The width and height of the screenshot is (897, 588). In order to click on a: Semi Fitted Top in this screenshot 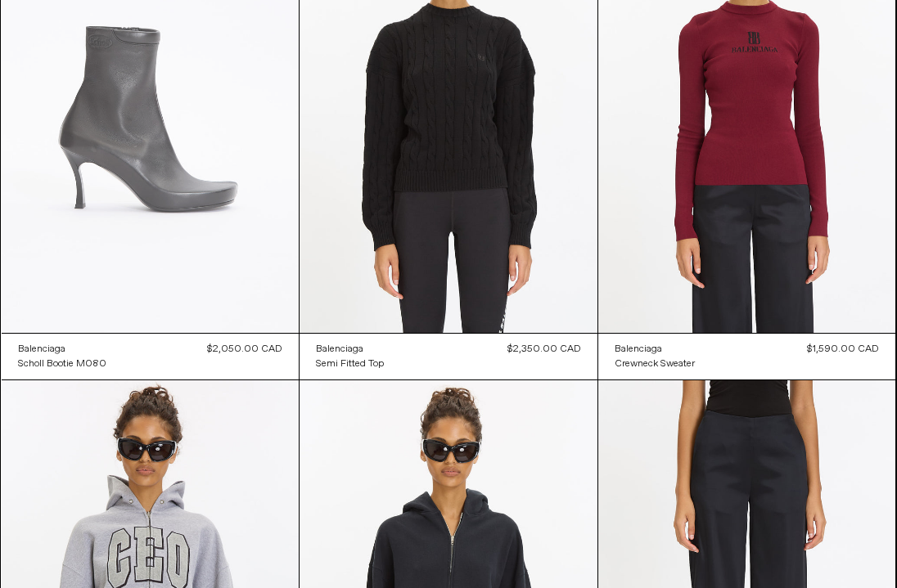, I will do `click(349, 364)`.